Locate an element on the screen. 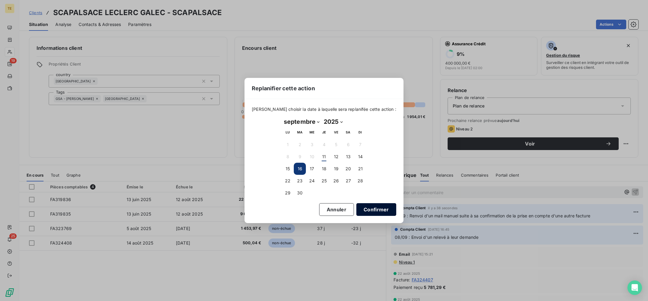 Image resolution: width=648 pixels, height=301 pixels. button: 20 is located at coordinates (348, 169).